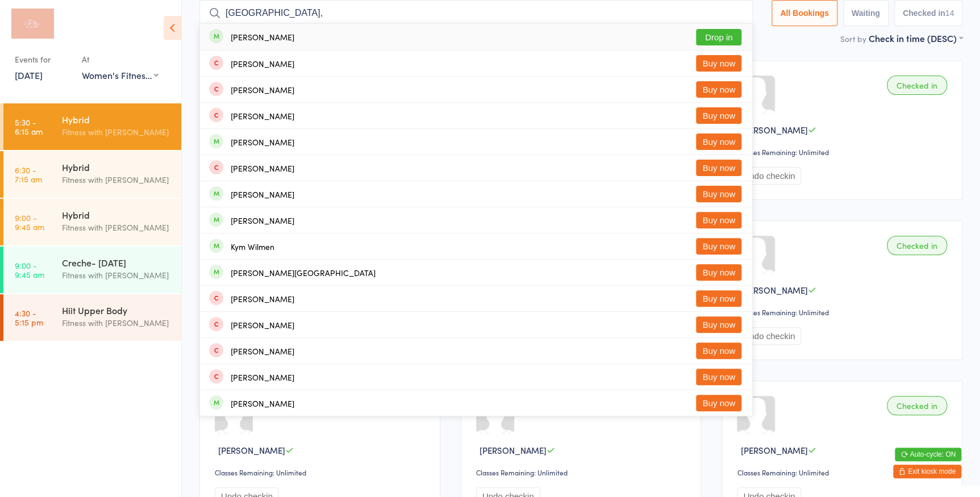 The image size is (980, 497). I want to click on button: Drop in, so click(719, 37).